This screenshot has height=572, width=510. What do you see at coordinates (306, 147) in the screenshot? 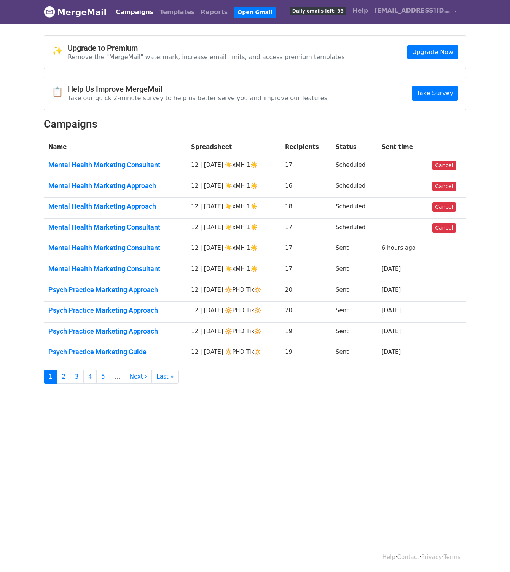
I see `th: Recipients` at bounding box center [306, 147].